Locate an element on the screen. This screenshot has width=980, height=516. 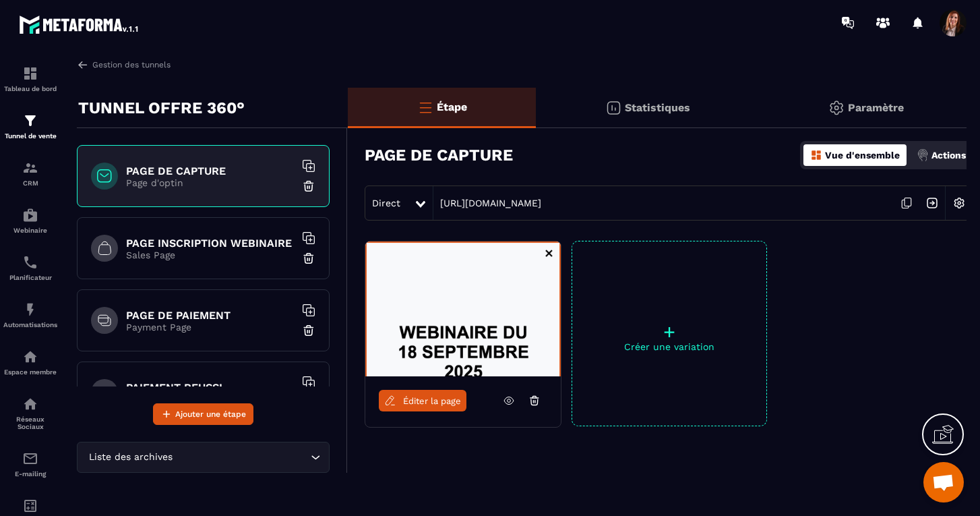
button: Ajouter une étape is located at coordinates (203, 414).